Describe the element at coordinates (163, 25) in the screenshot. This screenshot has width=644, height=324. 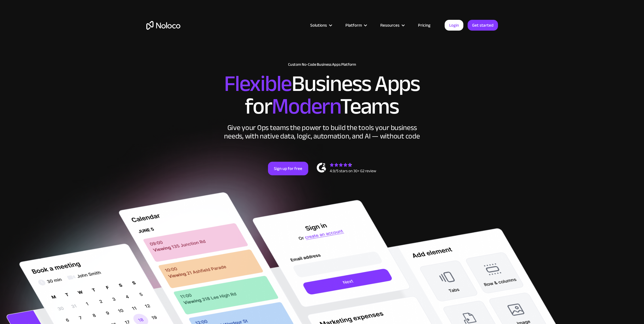
I see `a: home` at that location.